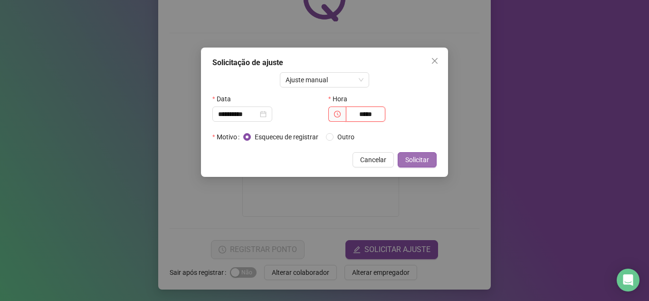 This screenshot has height=301, width=649. Describe the element at coordinates (225, 99) in the screenshot. I see `label: Data` at that location.